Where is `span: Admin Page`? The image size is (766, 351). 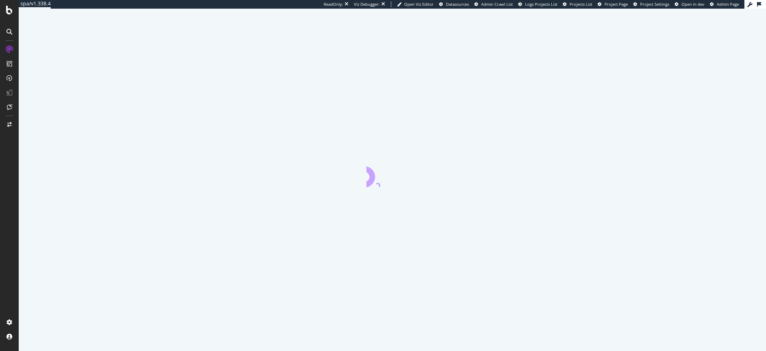
span: Admin Page is located at coordinates (728, 4).